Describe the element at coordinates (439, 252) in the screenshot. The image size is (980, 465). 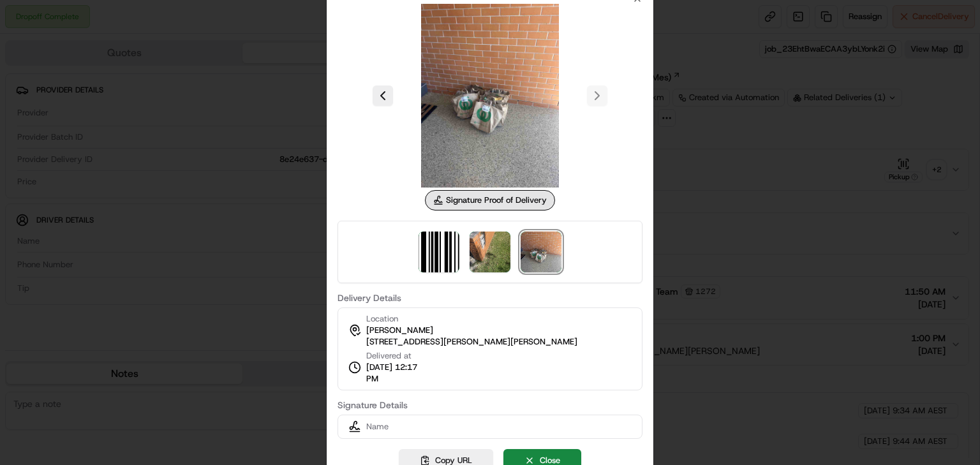
I see `img: barcode_scan_on_pickup image` at that location.